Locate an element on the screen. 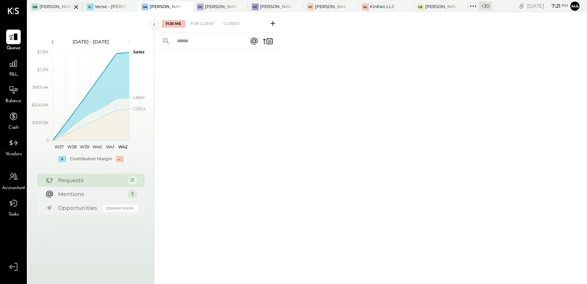  div: Opportunities is located at coordinates (78, 208).